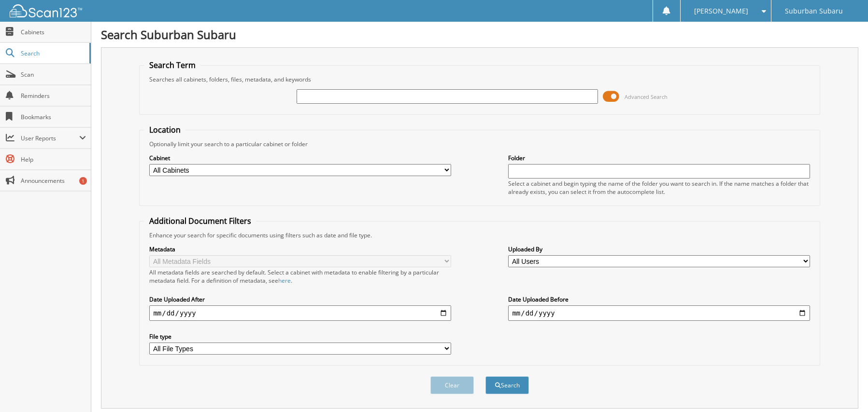 The height and width of the screenshot is (412, 868). Describe the element at coordinates (658, 299) in the screenshot. I see `label: Date Uploaded Before` at that location.